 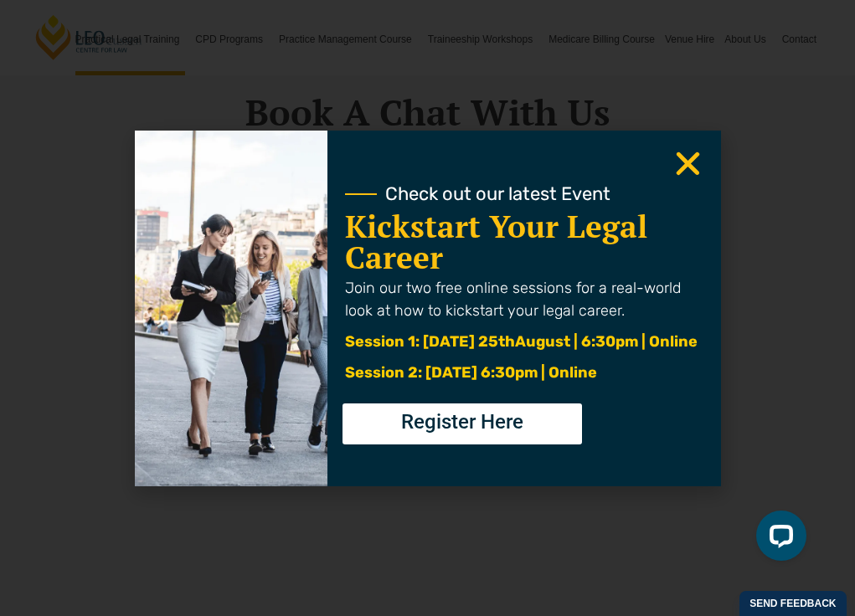 What do you see at coordinates (607, 342) in the screenshot?
I see `span: August | 6:30pm | Online` at bounding box center [607, 342].